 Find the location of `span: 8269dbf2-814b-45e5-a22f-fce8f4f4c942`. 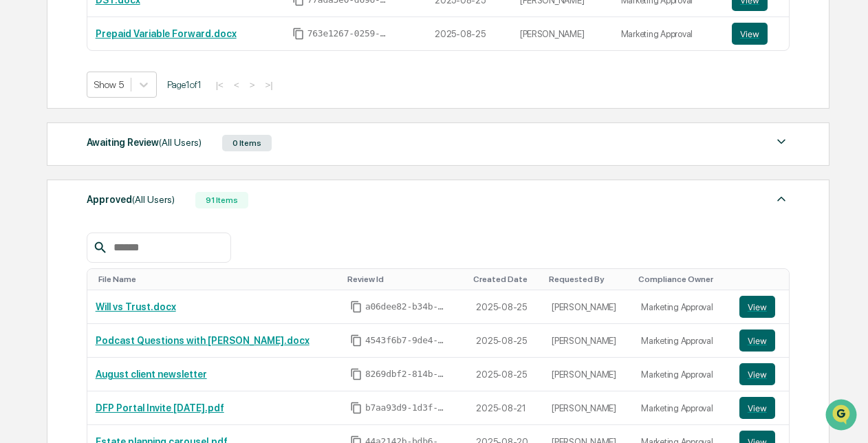

span: 8269dbf2-814b-45e5-a22f-fce8f4f4c942 is located at coordinates (406, 374).